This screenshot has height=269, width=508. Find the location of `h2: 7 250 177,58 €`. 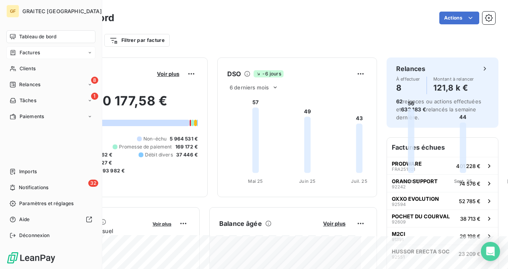

h2: 7 250 177,58 € is located at coordinates (121, 105).